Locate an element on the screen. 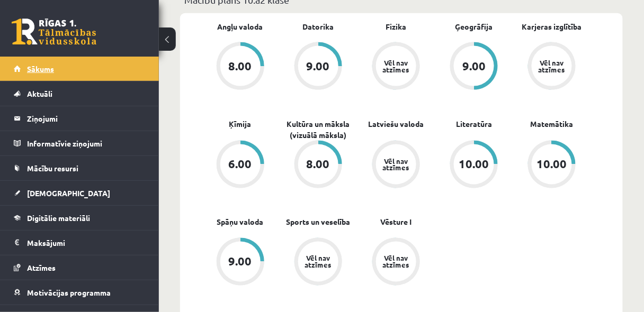  a: Maksājumi is located at coordinates (79, 243).